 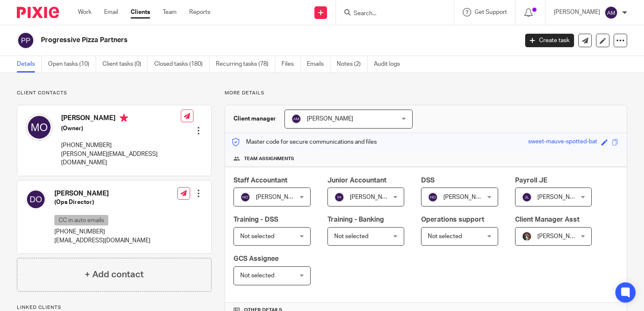 I want to click on i: Primary, so click(x=124, y=118).